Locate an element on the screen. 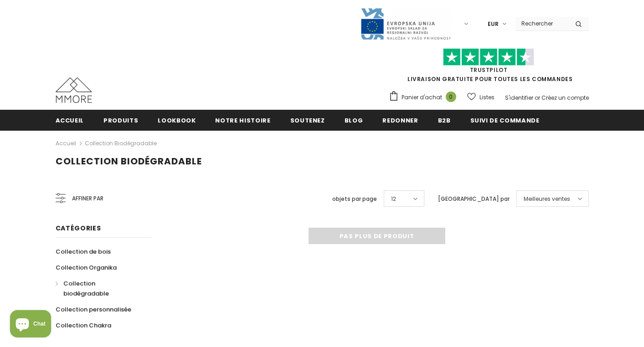 This screenshot has height=347, width=644. a: Lookbook is located at coordinates (176, 120).